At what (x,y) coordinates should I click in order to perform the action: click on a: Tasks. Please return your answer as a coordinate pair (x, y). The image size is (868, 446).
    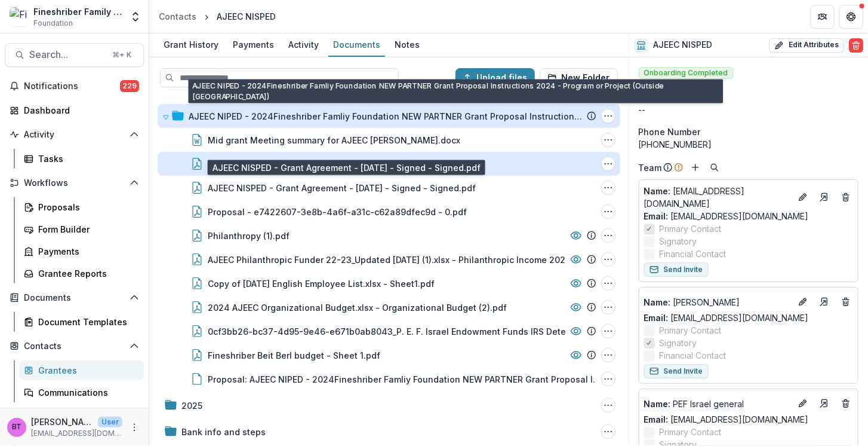
    Looking at the image, I should click on (81, 158).